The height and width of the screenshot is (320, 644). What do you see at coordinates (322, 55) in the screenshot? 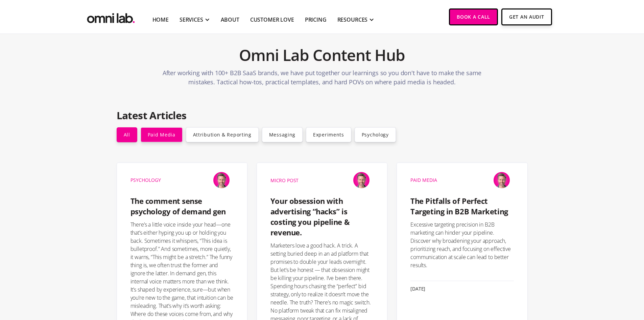
I see `h2: Omni Lab Content Hub` at bounding box center [322, 55].